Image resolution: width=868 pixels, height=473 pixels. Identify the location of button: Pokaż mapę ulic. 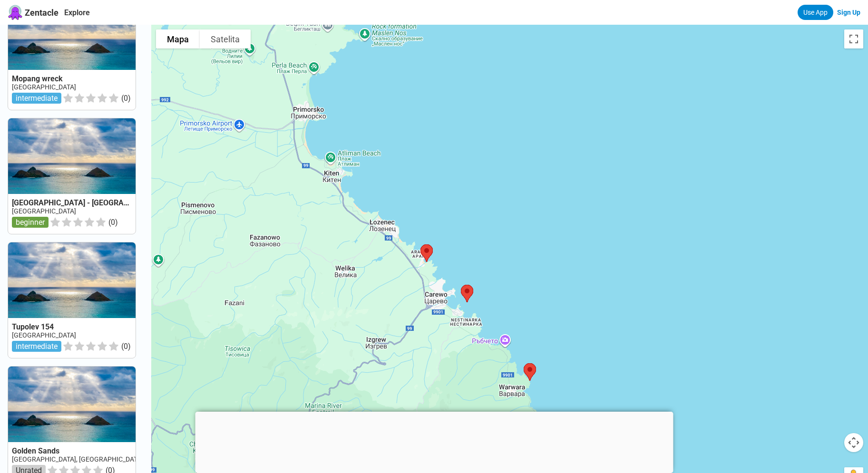
(178, 39).